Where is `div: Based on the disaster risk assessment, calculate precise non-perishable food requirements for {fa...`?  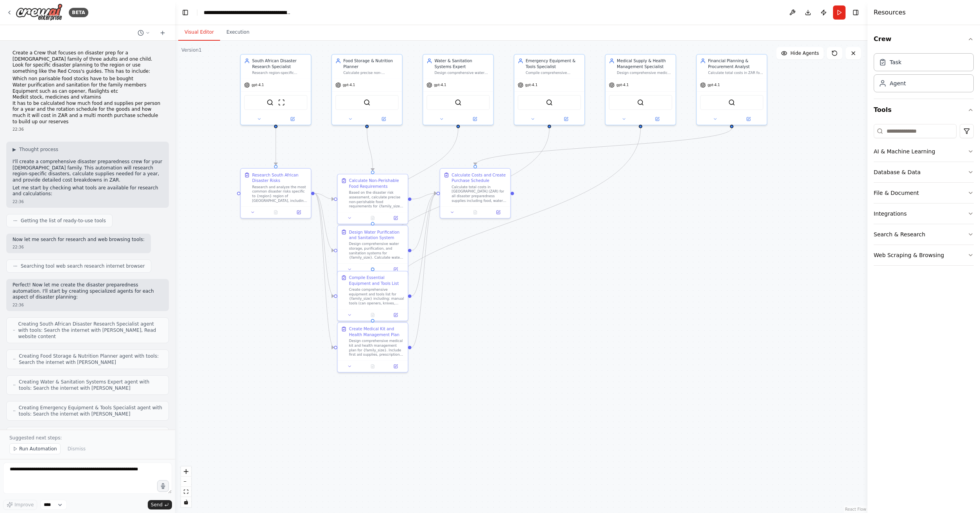
div: Based on the disaster risk assessment, calculate precise non-perishable food requirements for {fa... is located at coordinates (377, 199).